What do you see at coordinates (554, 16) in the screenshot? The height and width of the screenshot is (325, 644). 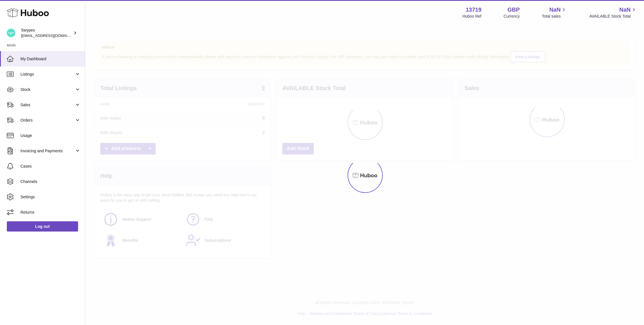 I see `span: Total sales` at bounding box center [554, 16].